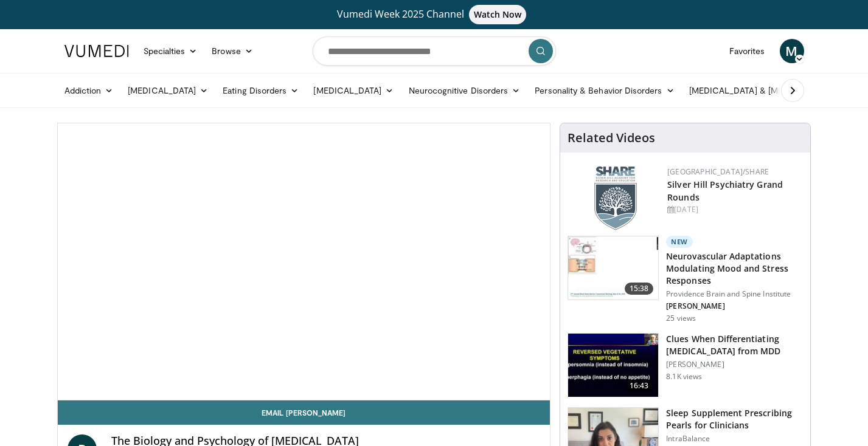 The width and height of the screenshot is (868, 446). I want to click on a: Neurocognitive Disorders, so click(465, 91).